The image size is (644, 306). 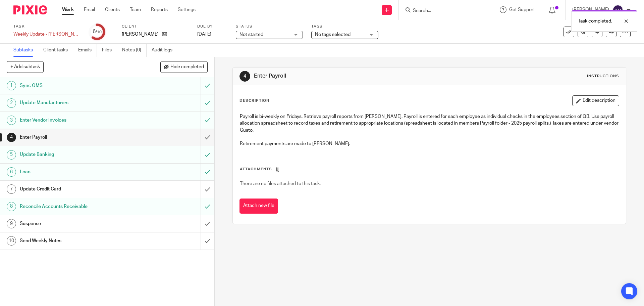 I want to click on button: Edit description, so click(x=596, y=101).